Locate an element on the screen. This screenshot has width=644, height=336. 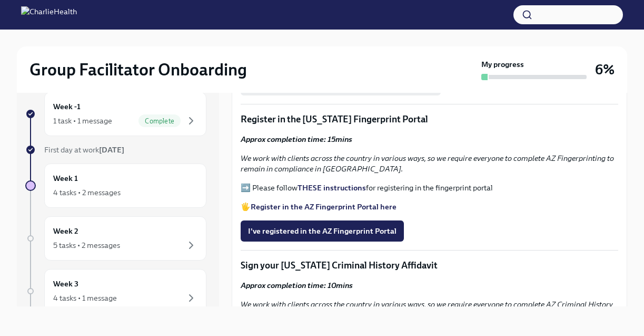
h2: Group Facilitator Onboarding is located at coordinates (138, 69).